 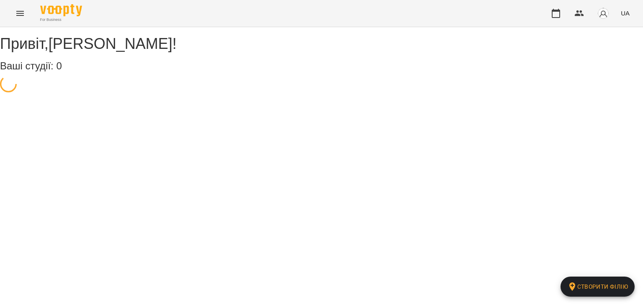 What do you see at coordinates (61, 20) in the screenshot?
I see `span: For Business` at bounding box center [61, 20].